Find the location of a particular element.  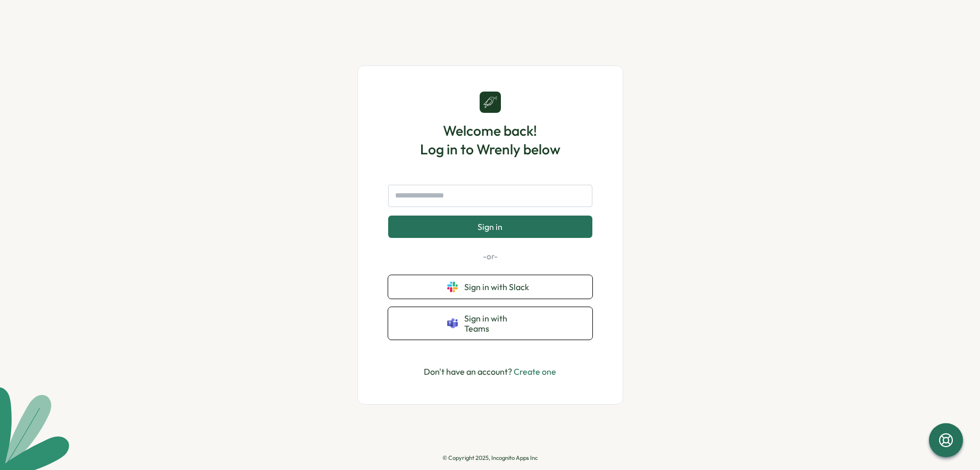

span: Sign in with Teams is located at coordinates (499, 323).